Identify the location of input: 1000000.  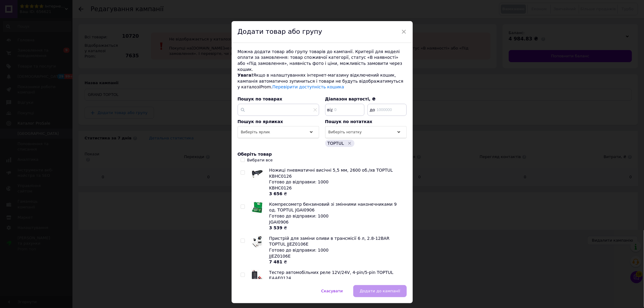
(387, 110).